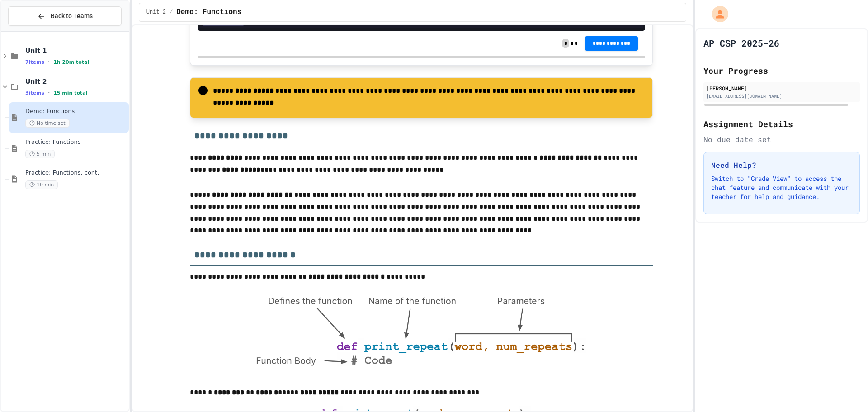 The height and width of the screenshot is (412, 868). Describe the element at coordinates (42, 184) in the screenshot. I see `span: 10 min` at that location.